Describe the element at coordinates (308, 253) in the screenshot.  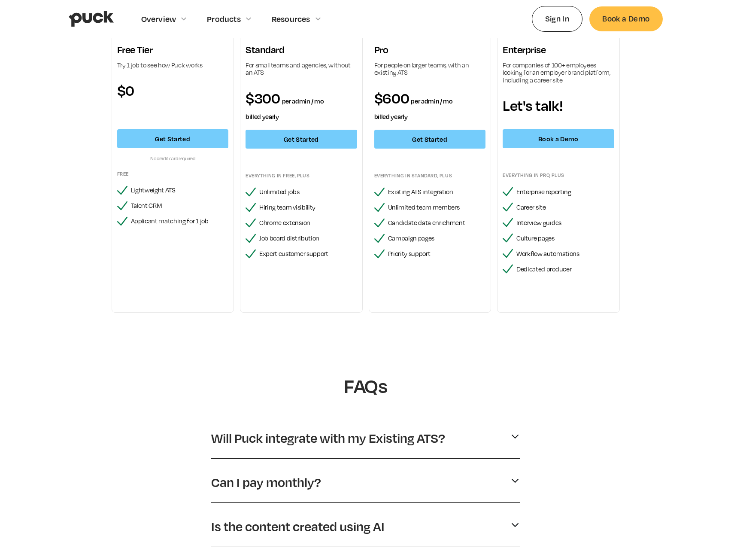
I see `div: Expert customer support` at that location.